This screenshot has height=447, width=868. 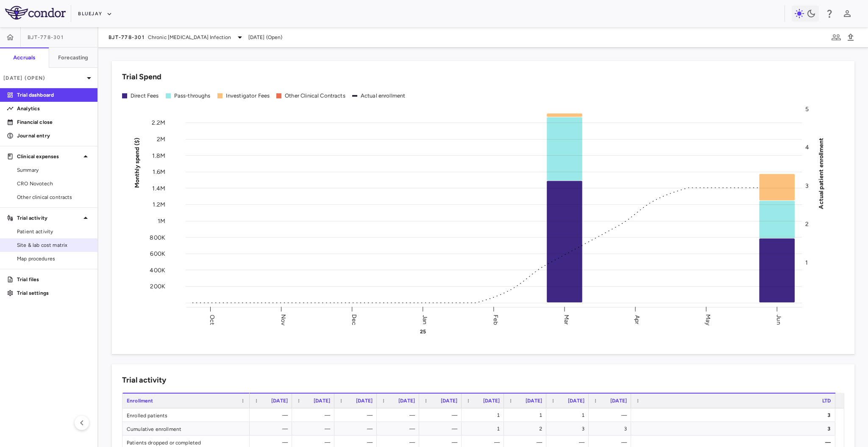 What do you see at coordinates (54, 197) in the screenshot?
I see `span: Other clinical contracts` at bounding box center [54, 197].